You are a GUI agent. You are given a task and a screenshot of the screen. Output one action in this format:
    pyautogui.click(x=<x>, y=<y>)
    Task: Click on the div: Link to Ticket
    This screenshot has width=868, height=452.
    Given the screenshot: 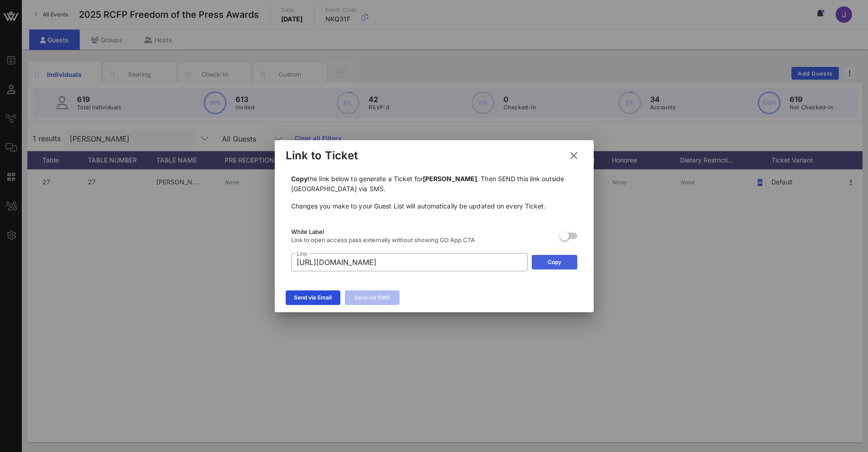 What is the action you would take?
    pyautogui.click(x=322, y=156)
    